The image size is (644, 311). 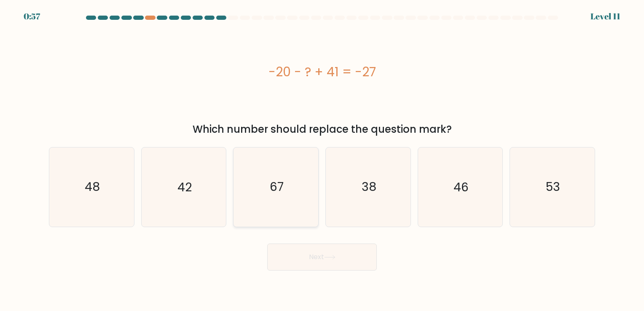 I want to click on button: Next, so click(x=322, y=257).